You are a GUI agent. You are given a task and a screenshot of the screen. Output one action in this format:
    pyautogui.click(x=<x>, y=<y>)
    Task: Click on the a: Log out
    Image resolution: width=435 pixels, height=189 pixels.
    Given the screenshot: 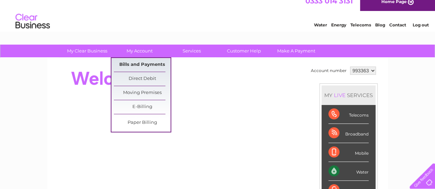 What is the action you would take?
    pyautogui.click(x=420, y=32)
    